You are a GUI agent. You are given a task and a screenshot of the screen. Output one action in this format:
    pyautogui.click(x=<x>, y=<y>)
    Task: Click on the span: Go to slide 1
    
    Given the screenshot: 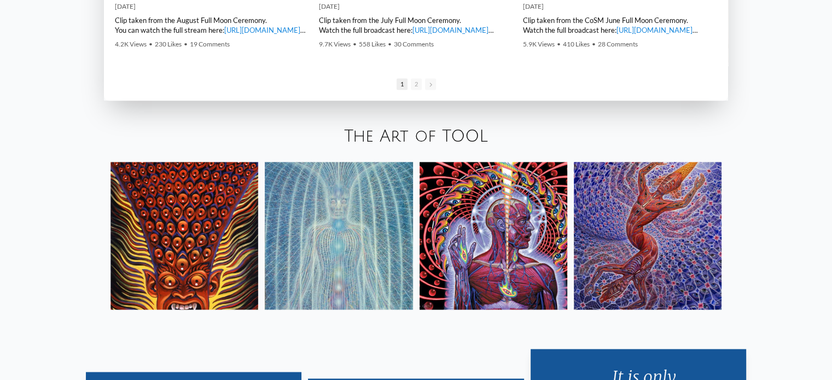 What is the action you would take?
    pyautogui.click(x=402, y=84)
    